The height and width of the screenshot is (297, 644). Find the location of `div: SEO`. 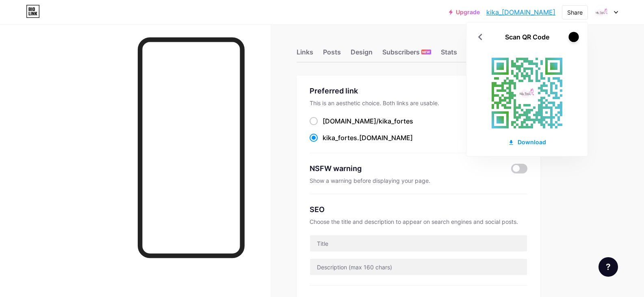

div: SEO is located at coordinates (419, 210).